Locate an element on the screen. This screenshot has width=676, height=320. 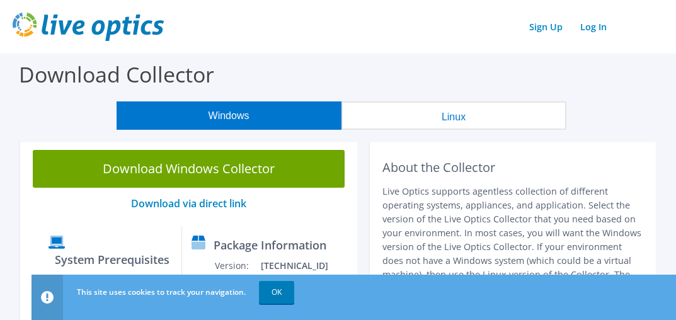
span: This site uses cookies to track your navigation. is located at coordinates (161, 292).